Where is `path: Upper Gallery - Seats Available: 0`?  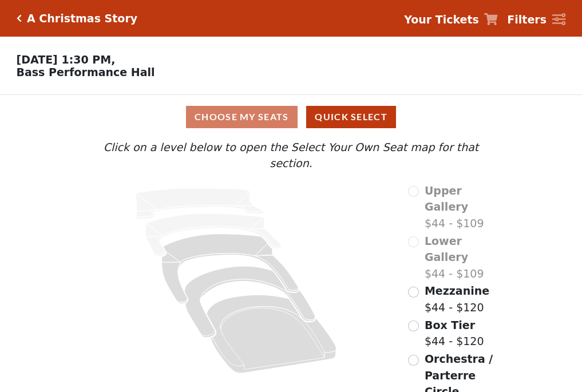 path: Upper Gallery - Seats Available: 0 is located at coordinates (201, 204).